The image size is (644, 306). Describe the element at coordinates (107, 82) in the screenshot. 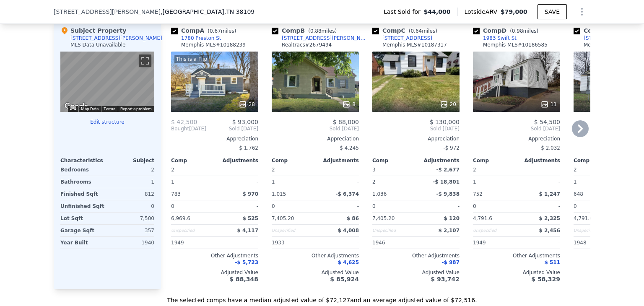

I see `div: Map` at that location.